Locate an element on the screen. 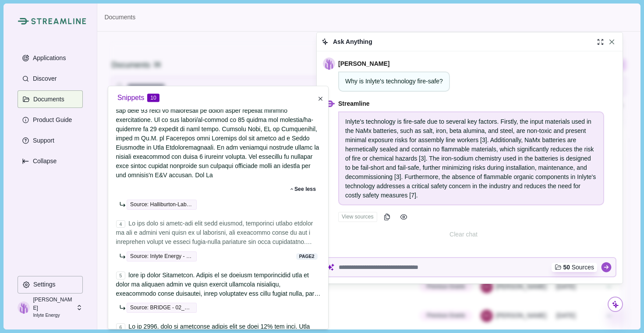  a: Streamline Climate LogoStreamline Climate Logo is located at coordinates (50, 21).